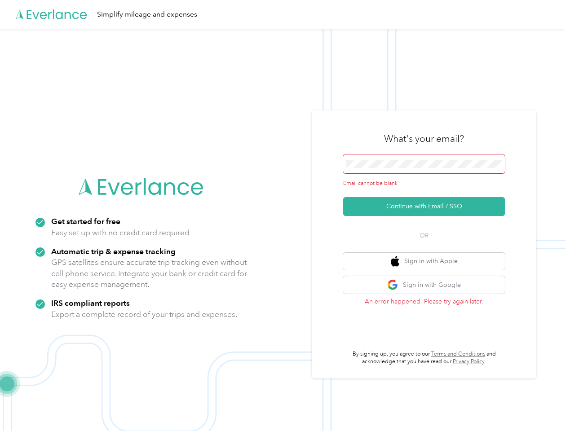 Image resolution: width=570 pixels, height=431 pixels. I want to click on button: google logoSign in with Google, so click(424, 285).